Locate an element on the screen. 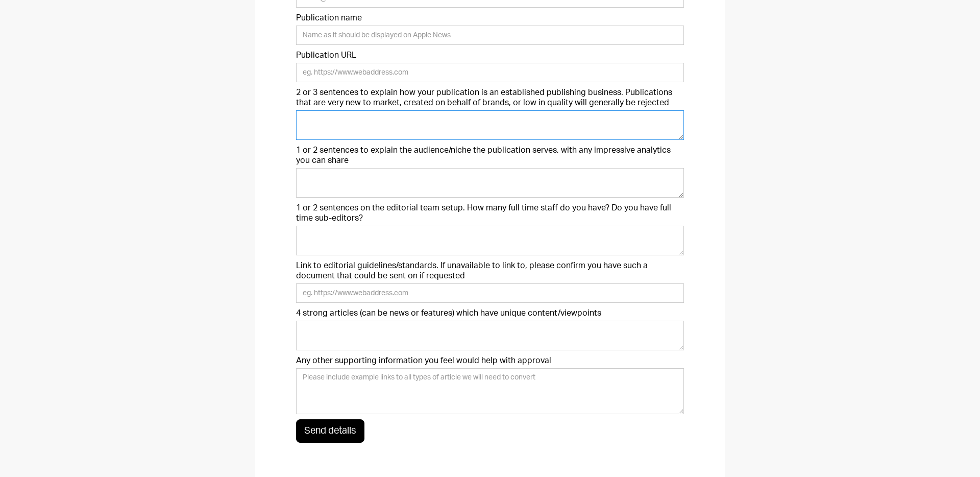 Image resolution: width=980 pixels, height=477 pixels. label: Link to editorial guidelines/standards. If unavailable to link to, please confirm you have such a... is located at coordinates (490, 270).